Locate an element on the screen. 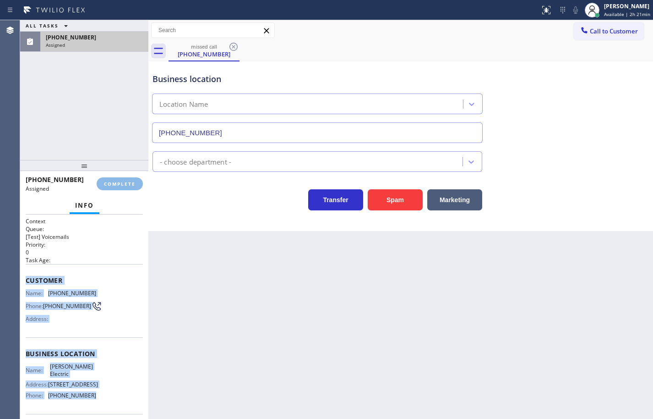  div: Business location is located at coordinates (318, 79).